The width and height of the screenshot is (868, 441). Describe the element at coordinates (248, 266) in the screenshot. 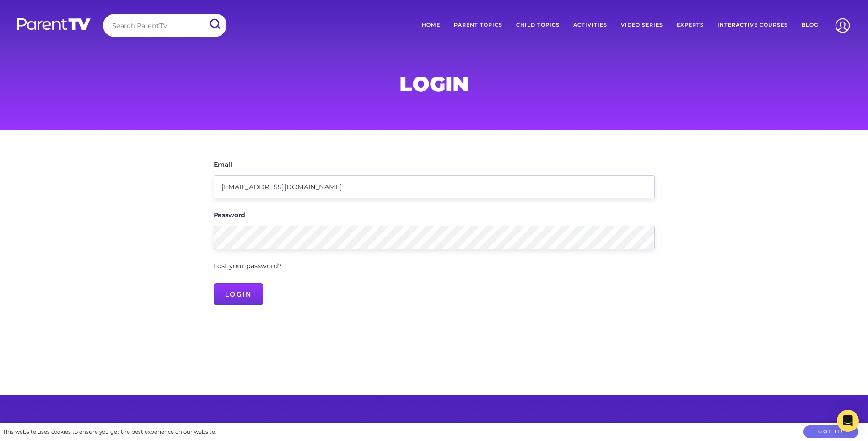

I see `a: Lost your password?` at that location.